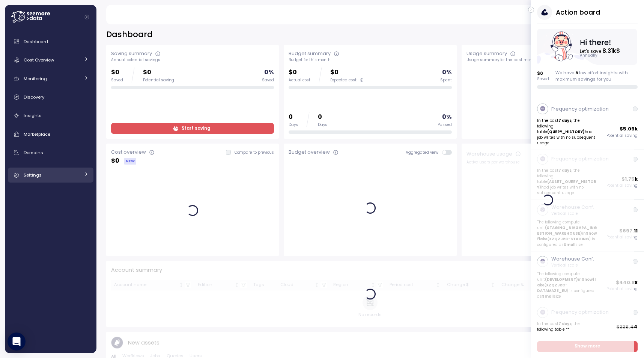 The height and width of the screenshot is (358, 644). Describe the element at coordinates (548, 60) in the screenshot. I see `div: Usage summary for the past month` at that location.